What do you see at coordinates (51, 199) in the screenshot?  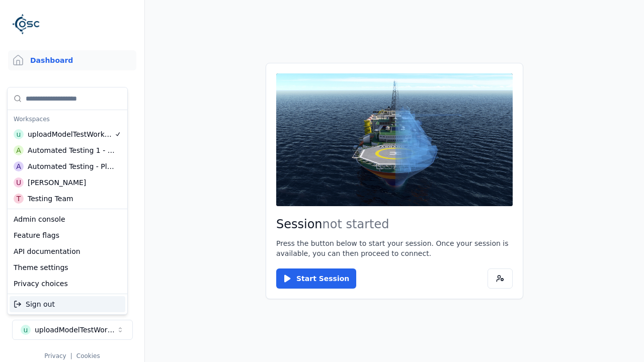 I see `div: Testing Team` at bounding box center [51, 199].